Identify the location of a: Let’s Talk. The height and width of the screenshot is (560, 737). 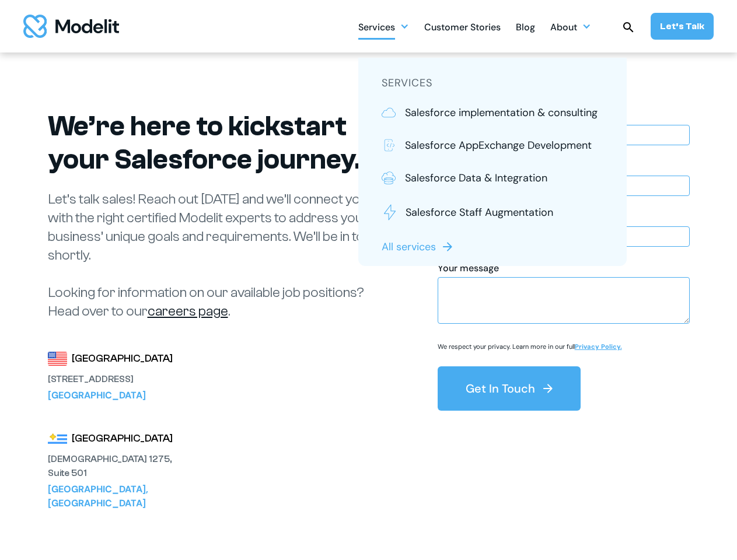
(682, 26).